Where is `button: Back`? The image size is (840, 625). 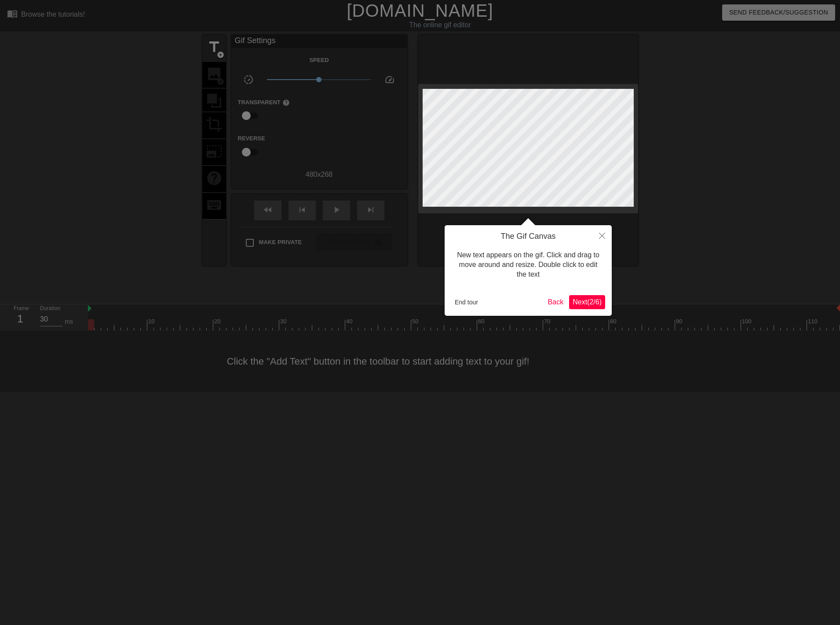 button: Back is located at coordinates (556, 302).